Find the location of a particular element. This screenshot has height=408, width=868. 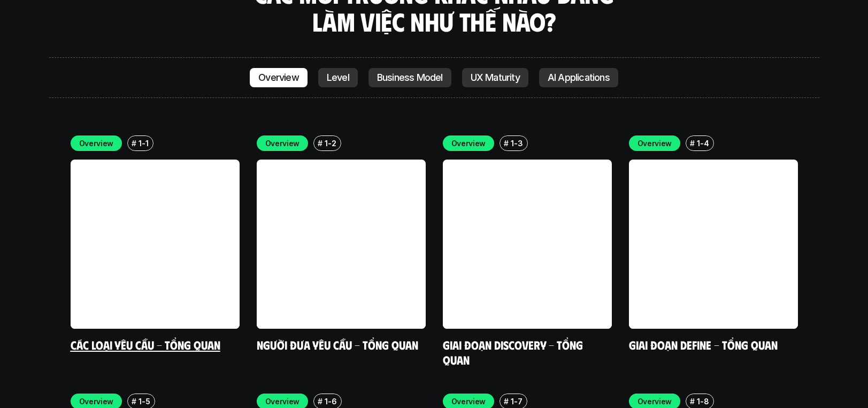

p: 1-5 is located at coordinates (144, 401).